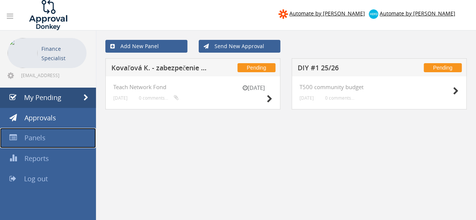 The height and width of the screenshot is (220, 476). What do you see at coordinates (346, 69) in the screenshot?
I see `h5: DIY #1 25/26` at bounding box center [346, 69].